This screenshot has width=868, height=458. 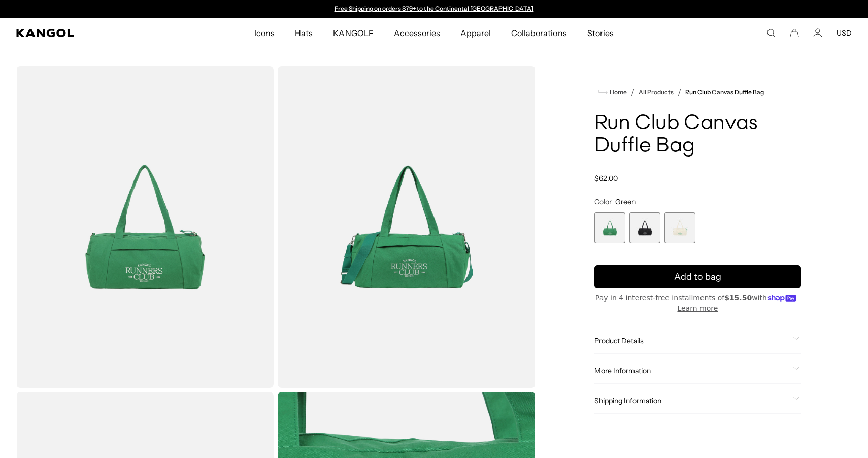 I want to click on div: Announcement, so click(x=434, y=9).